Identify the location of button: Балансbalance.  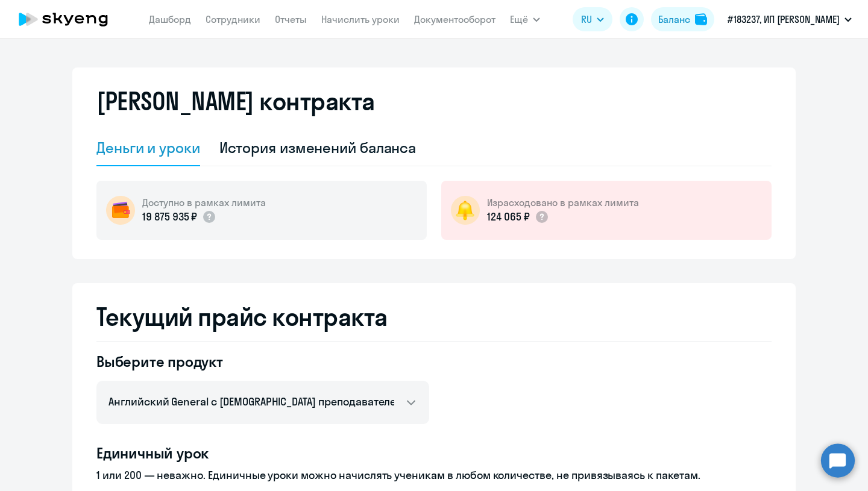
(683, 19).